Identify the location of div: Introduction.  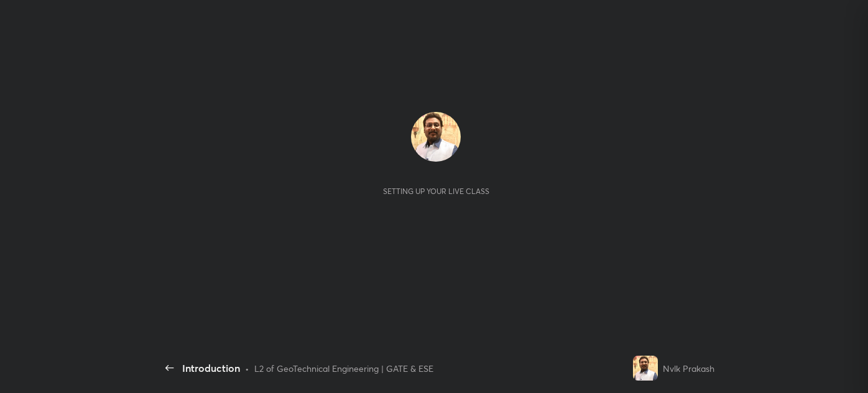
(211, 368).